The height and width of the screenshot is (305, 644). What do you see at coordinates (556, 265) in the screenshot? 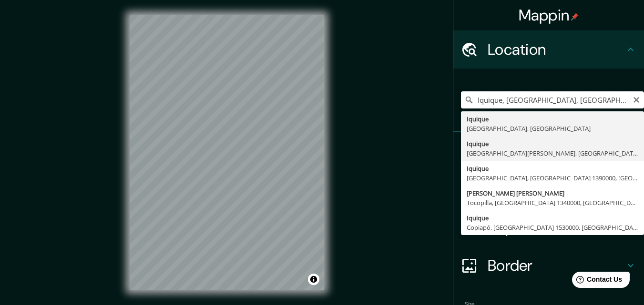
I see `h4: Border` at bounding box center [556, 265].